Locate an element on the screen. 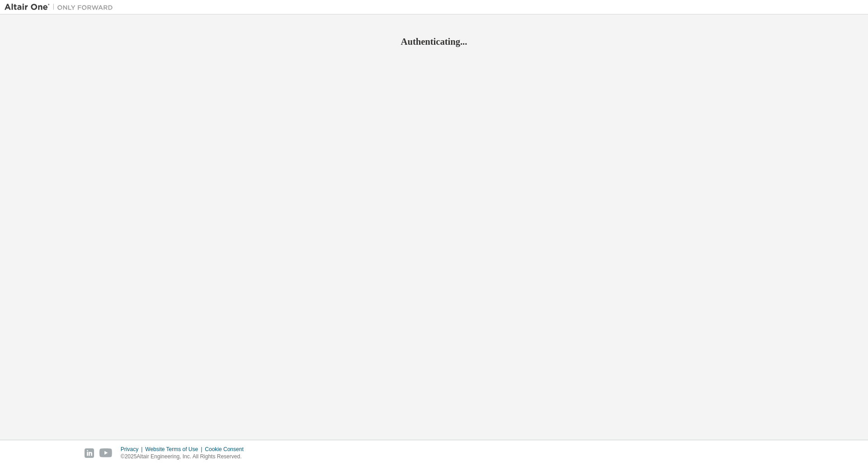 Image resolution: width=868 pixels, height=466 pixels. div: Website Terms of Use is located at coordinates (175, 449).